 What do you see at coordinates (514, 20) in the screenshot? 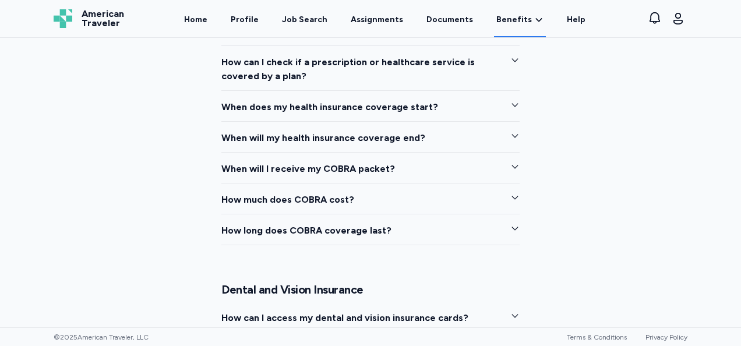
I see `span: Benefits` at bounding box center [514, 20].